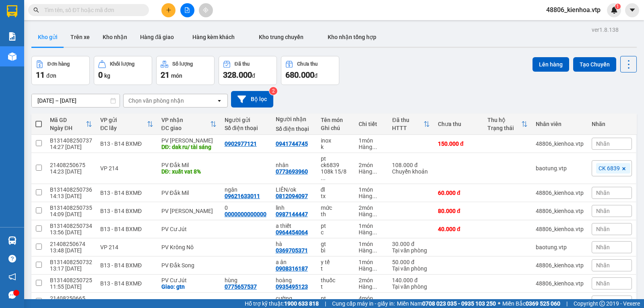  Describe the element at coordinates (168, 11) in the screenshot. I see `span: plus` at that location.